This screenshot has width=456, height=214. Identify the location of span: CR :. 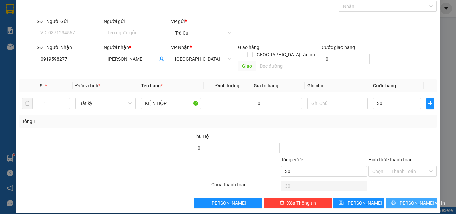
(10, 46).